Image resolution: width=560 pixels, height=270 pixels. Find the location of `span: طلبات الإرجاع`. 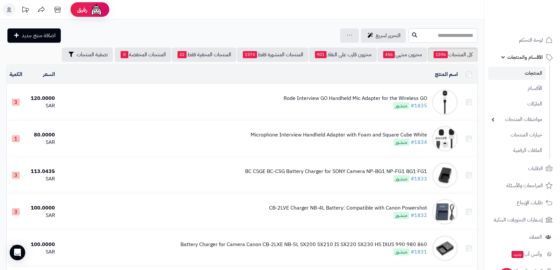

span: طلبات الإرجاع is located at coordinates (529, 203).